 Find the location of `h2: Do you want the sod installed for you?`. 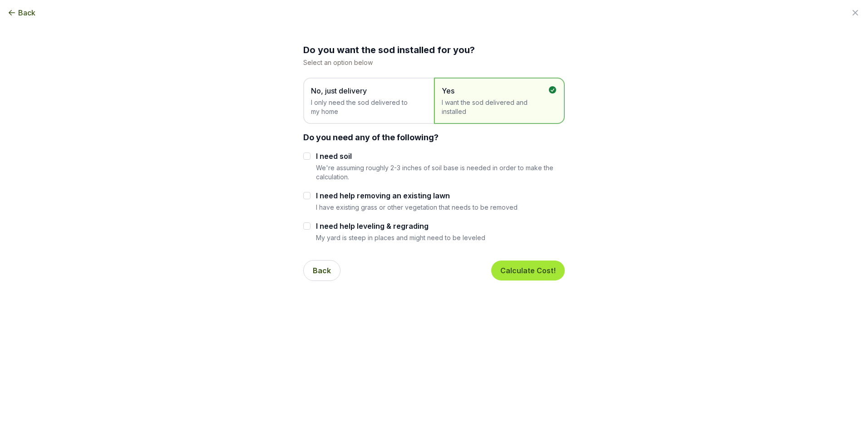

h2: Do you want the sod installed for you? is located at coordinates (434, 50).